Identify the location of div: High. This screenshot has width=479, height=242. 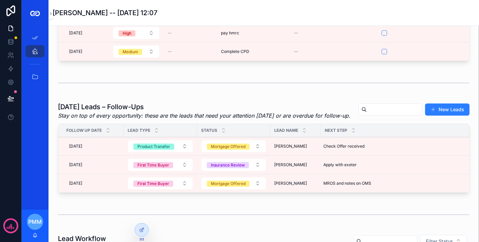
(127, 33).